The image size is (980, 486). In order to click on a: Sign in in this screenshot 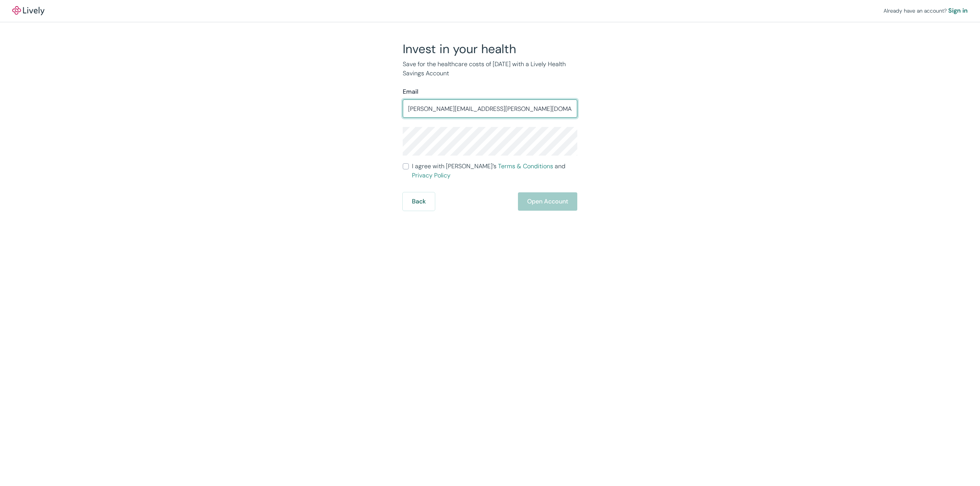, I will do `click(958, 11)`.